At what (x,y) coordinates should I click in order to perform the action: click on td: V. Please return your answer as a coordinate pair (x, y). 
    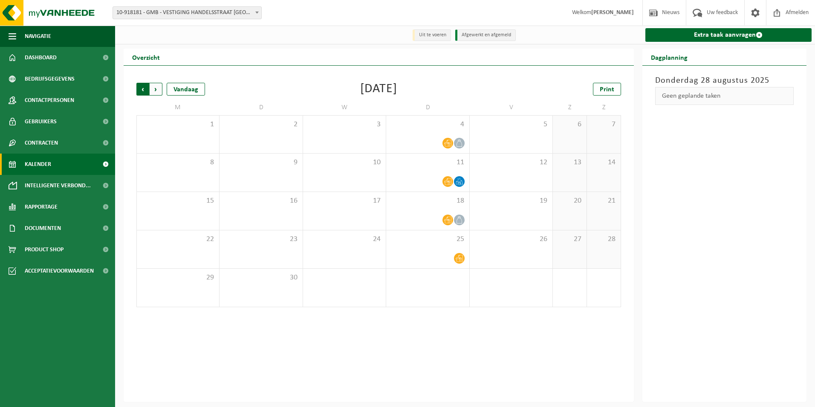
    Looking at the image, I should click on (511, 107).